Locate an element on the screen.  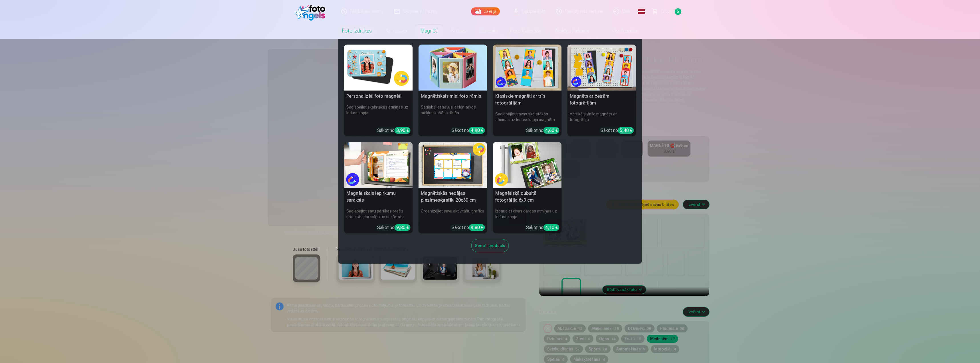
h6: Vertikāls vinila magnēts ar fotogrāfiju is located at coordinates (602, 117).